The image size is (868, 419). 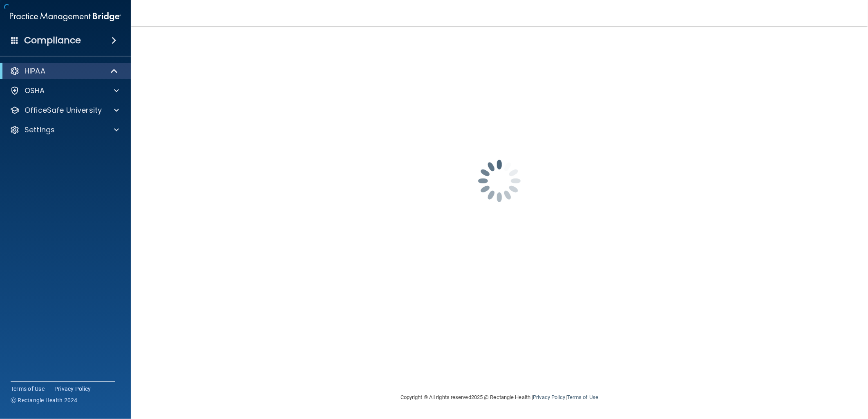 What do you see at coordinates (53, 40) in the screenshot?
I see `h4: Compliance` at bounding box center [53, 40].